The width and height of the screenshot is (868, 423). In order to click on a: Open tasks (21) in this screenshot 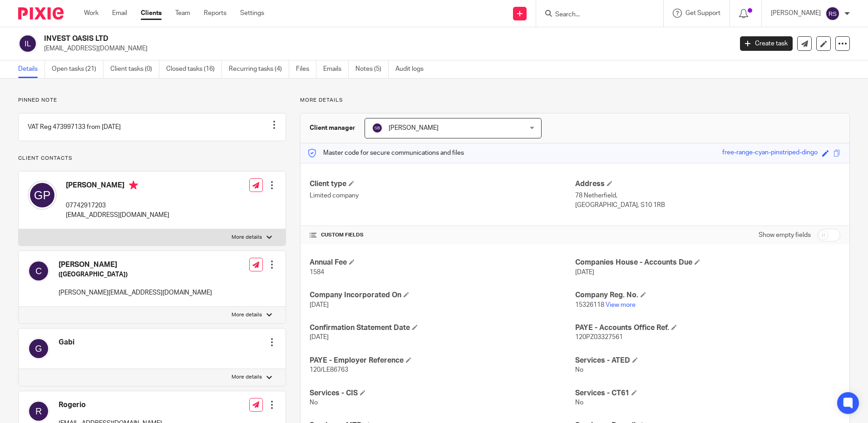, I will do `click(78, 69)`.